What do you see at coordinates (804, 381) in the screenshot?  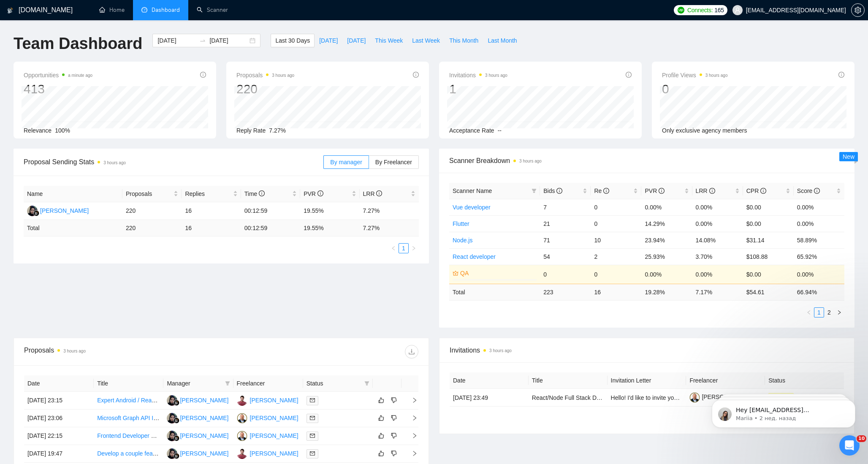 I see `th: Status` at bounding box center [804, 381].